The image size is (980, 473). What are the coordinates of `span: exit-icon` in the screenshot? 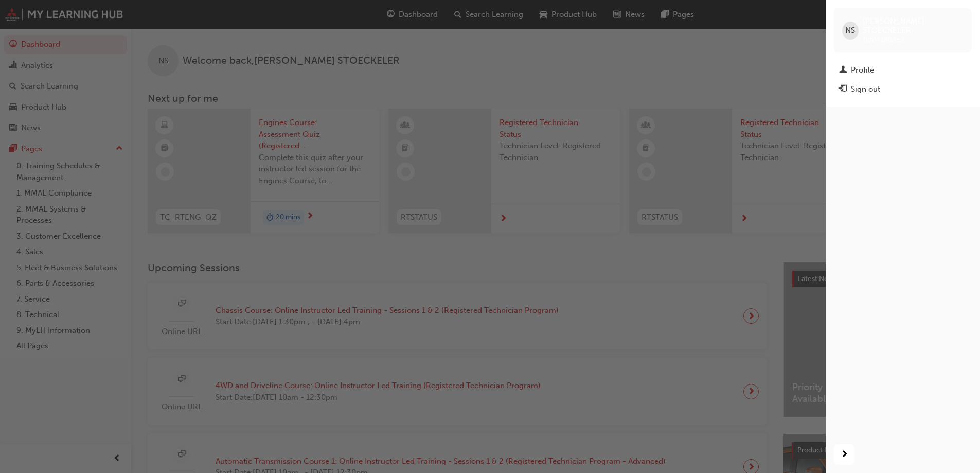 It's located at (843, 90).